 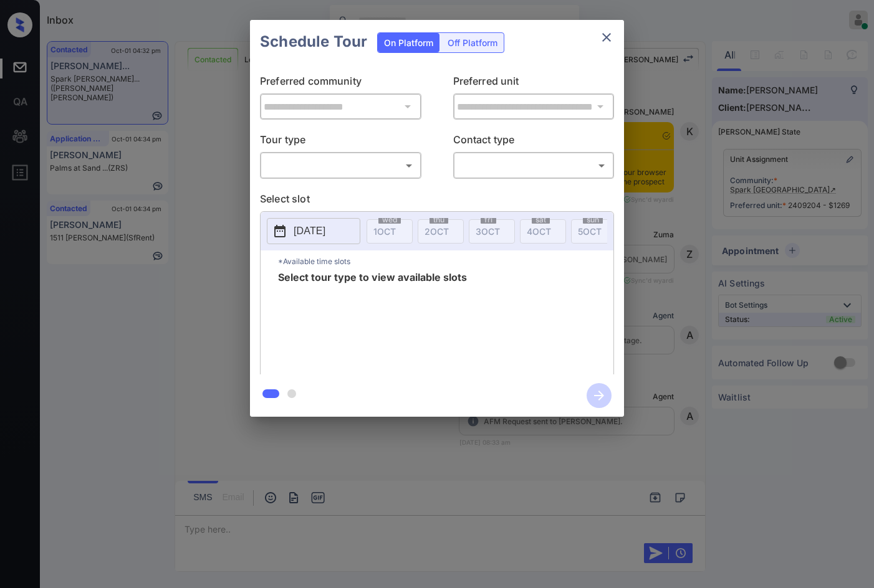 What do you see at coordinates (341, 83) in the screenshot?
I see `p: Preferred community` at bounding box center [341, 83].